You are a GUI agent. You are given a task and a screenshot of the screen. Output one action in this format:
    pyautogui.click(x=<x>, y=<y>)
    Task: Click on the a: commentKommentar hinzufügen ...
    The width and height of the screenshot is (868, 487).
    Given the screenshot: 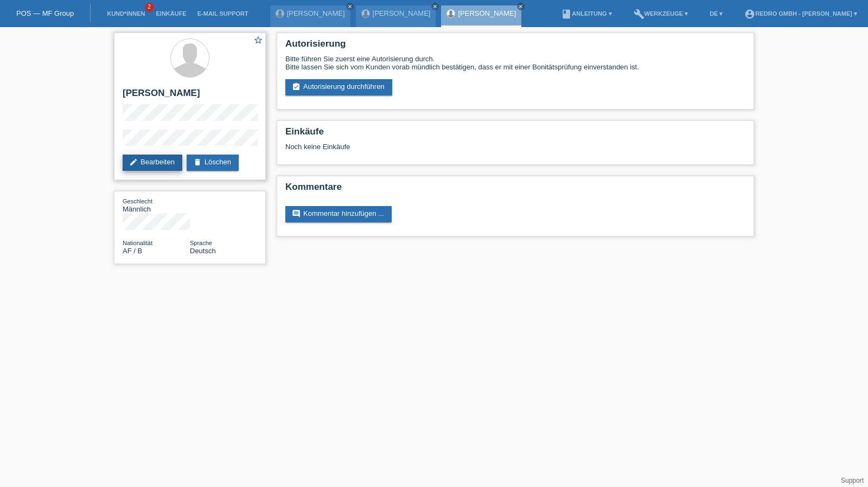 What is the action you would take?
    pyautogui.click(x=338, y=214)
    